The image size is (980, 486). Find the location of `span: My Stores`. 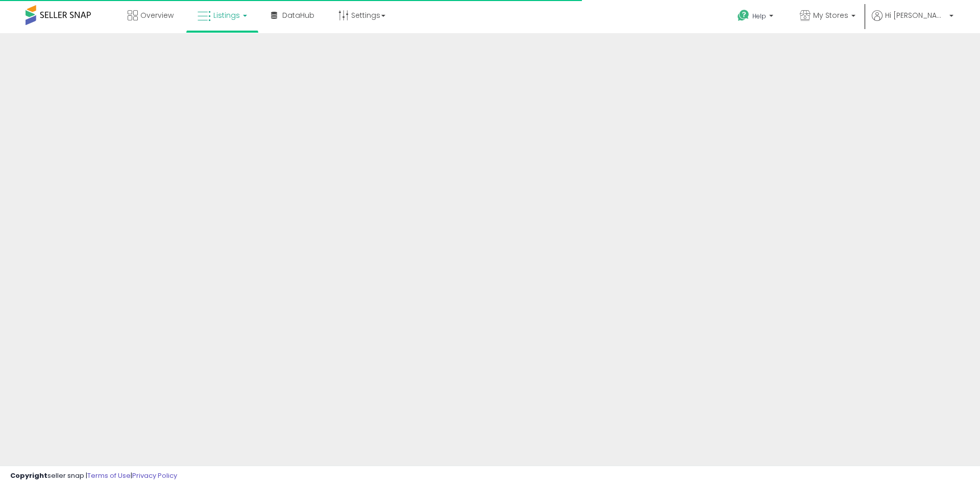

span: My Stores is located at coordinates (830, 15).